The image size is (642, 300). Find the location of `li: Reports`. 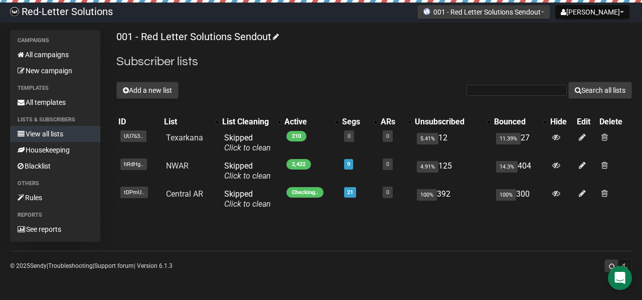

li: Reports is located at coordinates (55, 215).